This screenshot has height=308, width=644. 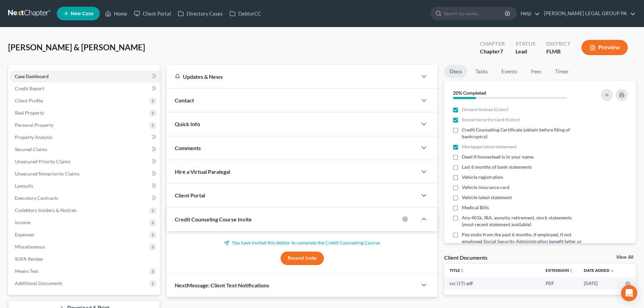 What do you see at coordinates (84, 137) in the screenshot?
I see `a: Property Analysis` at bounding box center [84, 137].